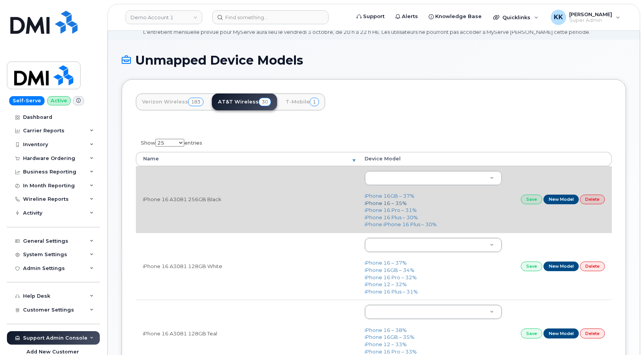  What do you see at coordinates (315, 102) in the screenshot?
I see `span: 1` at bounding box center [315, 102].